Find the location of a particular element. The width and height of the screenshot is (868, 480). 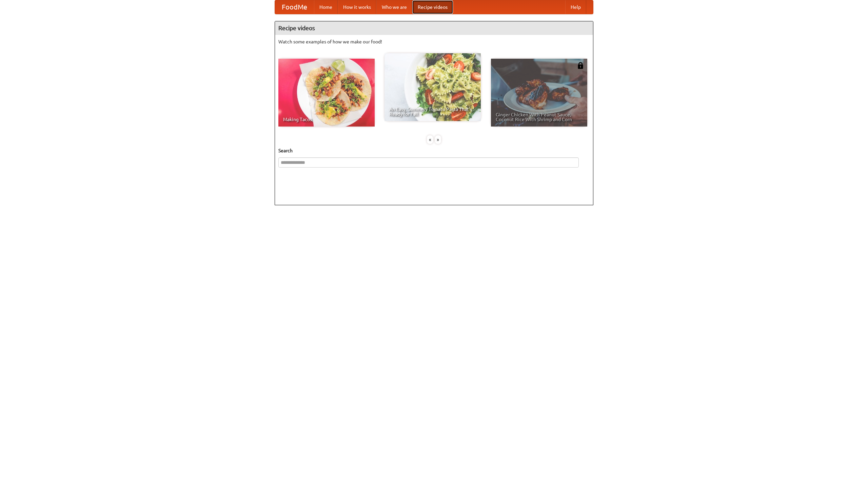

a: Recipe videos is located at coordinates (433, 7).